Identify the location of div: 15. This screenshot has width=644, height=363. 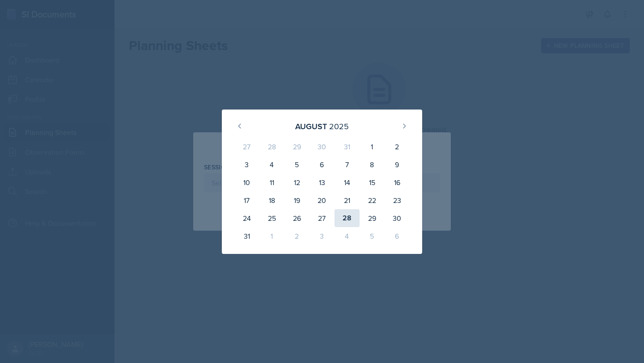
(372, 182).